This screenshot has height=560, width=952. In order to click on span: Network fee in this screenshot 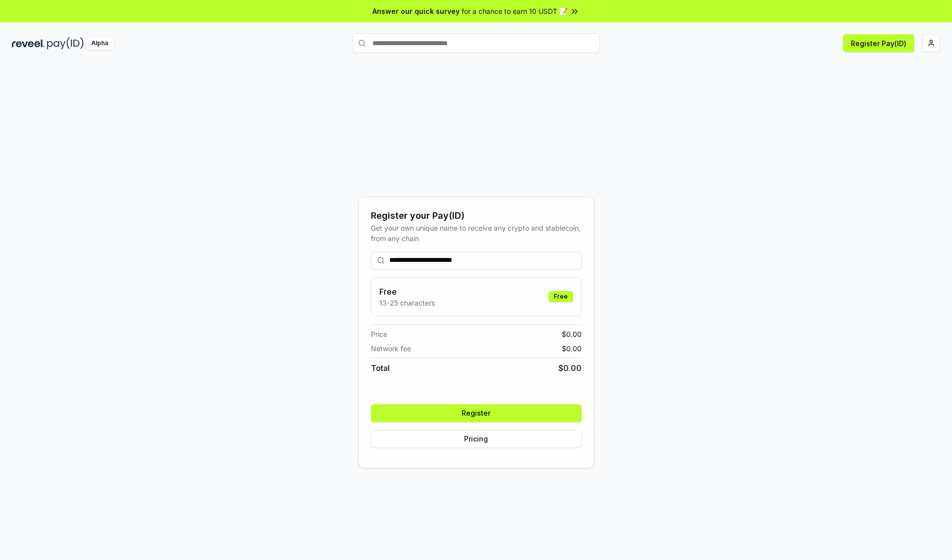, I will do `click(391, 348)`.